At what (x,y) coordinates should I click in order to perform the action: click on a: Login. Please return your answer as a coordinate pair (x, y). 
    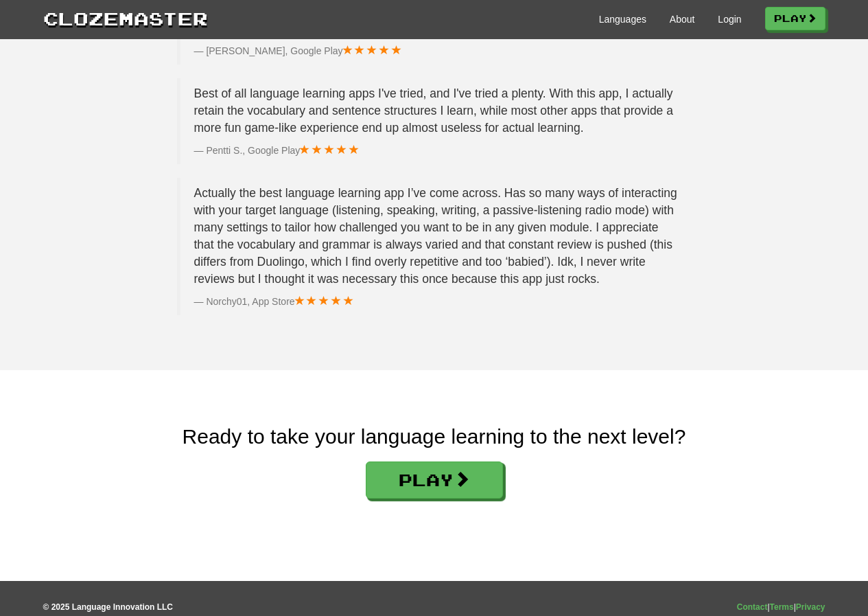
    Looking at the image, I should click on (729, 19).